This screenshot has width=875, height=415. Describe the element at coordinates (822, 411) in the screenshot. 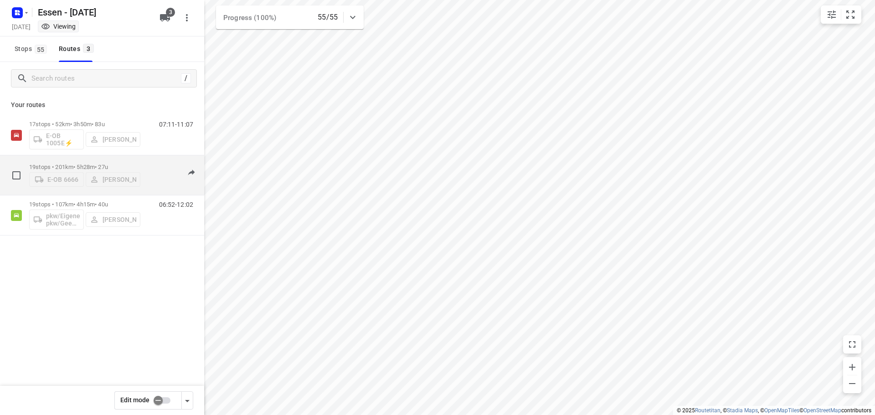

I see `a: OpenStreetMap` at that location.